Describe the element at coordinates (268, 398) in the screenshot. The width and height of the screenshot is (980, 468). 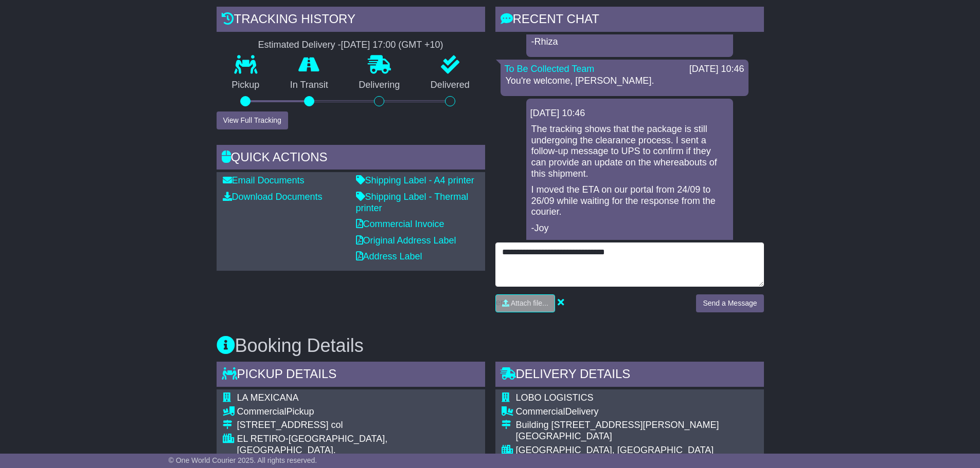
I see `span: LA MEXICANA` at that location.